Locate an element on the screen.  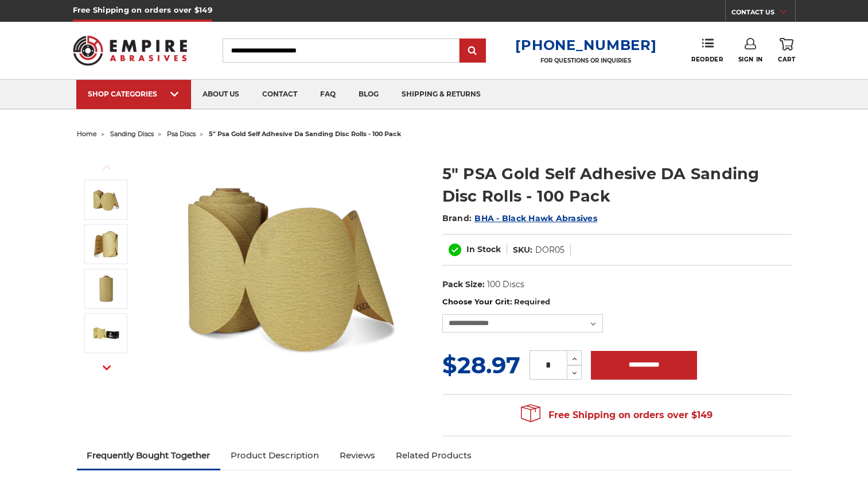
span: Sign In is located at coordinates (750, 59).